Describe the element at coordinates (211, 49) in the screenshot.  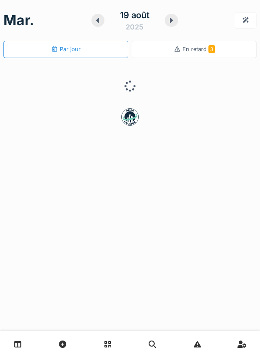
I see `span: 3` at that location.